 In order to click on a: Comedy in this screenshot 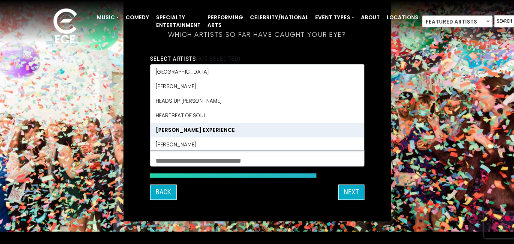, I will do `click(137, 18)`.